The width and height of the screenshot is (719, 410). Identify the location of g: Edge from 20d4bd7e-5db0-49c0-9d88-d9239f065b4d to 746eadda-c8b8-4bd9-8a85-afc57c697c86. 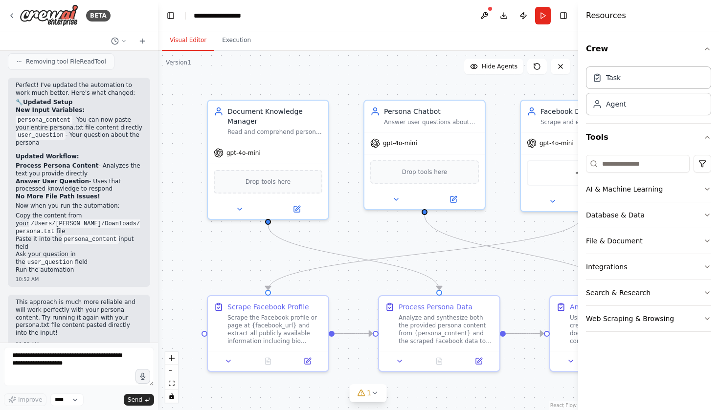
(354, 257).